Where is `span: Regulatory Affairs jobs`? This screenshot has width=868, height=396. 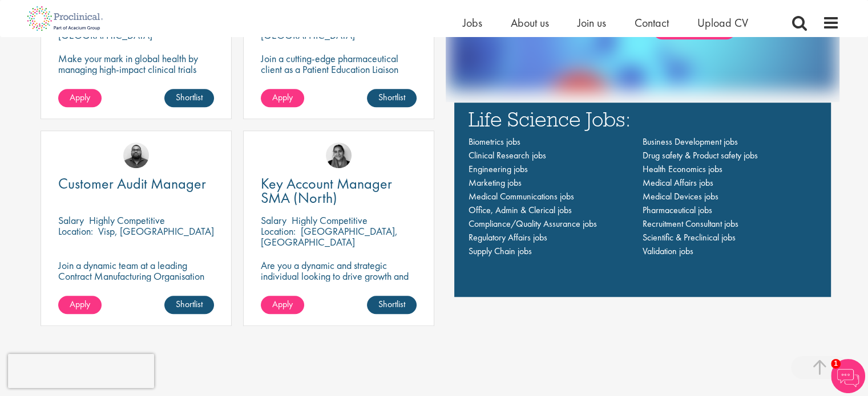
span: Regulatory Affairs jobs is located at coordinates (508, 237).